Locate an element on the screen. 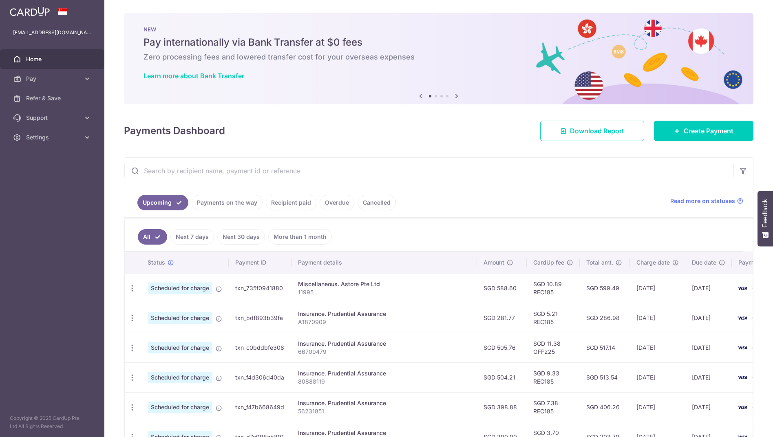  h4: Payments Dashboard is located at coordinates (175, 131).